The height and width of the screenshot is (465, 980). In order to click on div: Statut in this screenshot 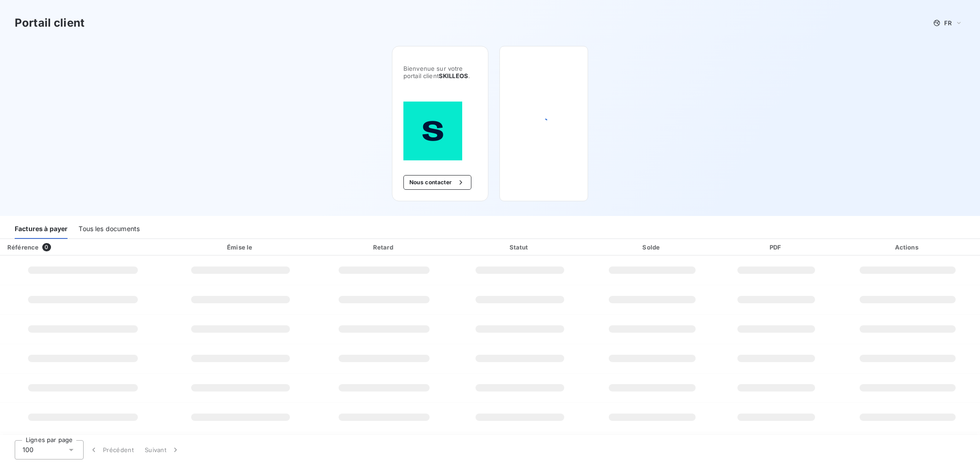, I will do `click(519, 247)`.